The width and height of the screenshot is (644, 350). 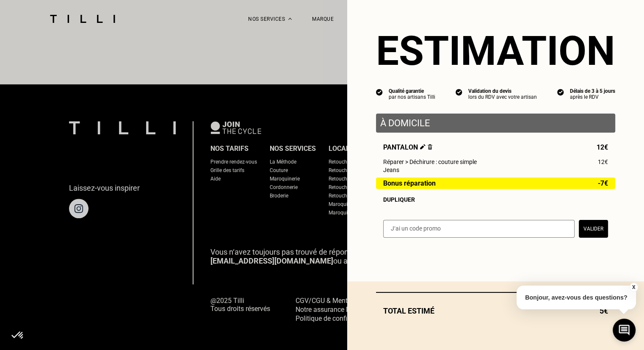 What do you see at coordinates (429, 162) in the screenshot?
I see `span: Réparer > Déchirure : couture simple` at bounding box center [429, 162].